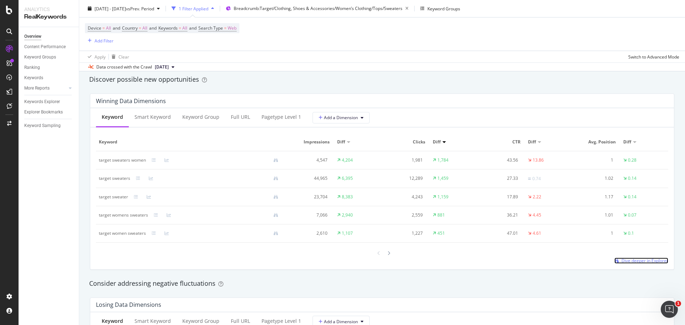  I want to click on div: 1,784, so click(443, 160).